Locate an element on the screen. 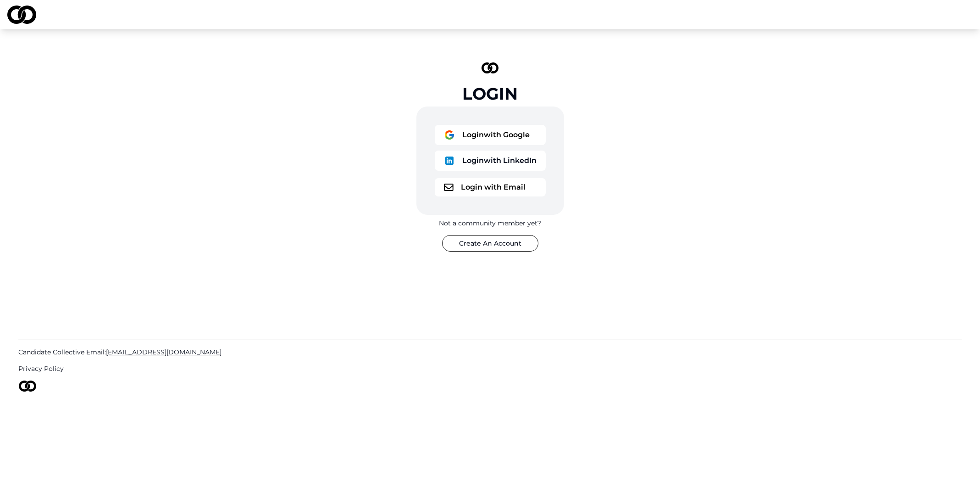 This screenshot has width=980, height=499. button: logoLoginwith Google is located at coordinates (490, 135).